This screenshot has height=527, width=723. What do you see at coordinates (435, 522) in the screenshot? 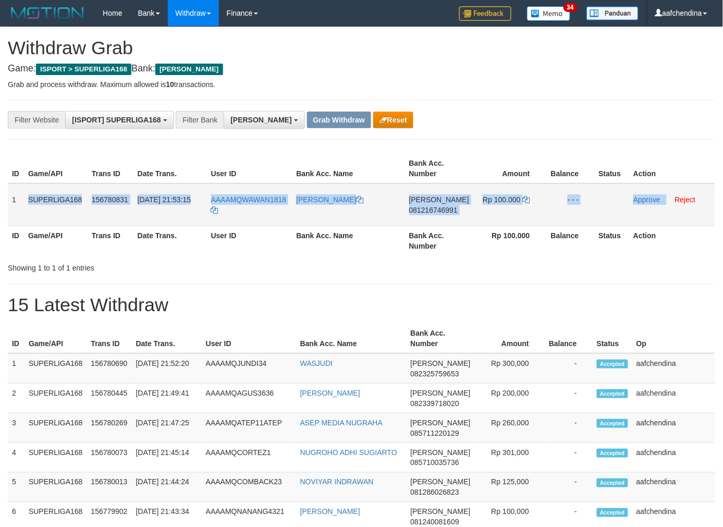
I see `span: Copy 081240081609 to clipboard` at bounding box center [435, 522].